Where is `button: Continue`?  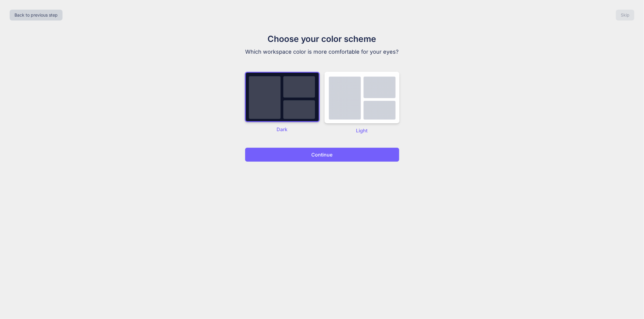
button: Continue is located at coordinates (322, 155).